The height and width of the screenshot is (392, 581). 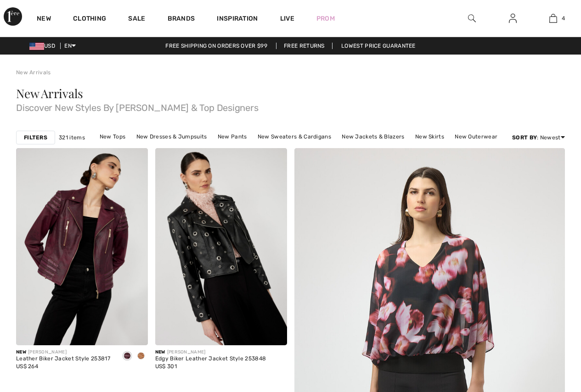 What do you see at coordinates (237, 19) in the screenshot?
I see `span: Inspiration` at bounding box center [237, 19].